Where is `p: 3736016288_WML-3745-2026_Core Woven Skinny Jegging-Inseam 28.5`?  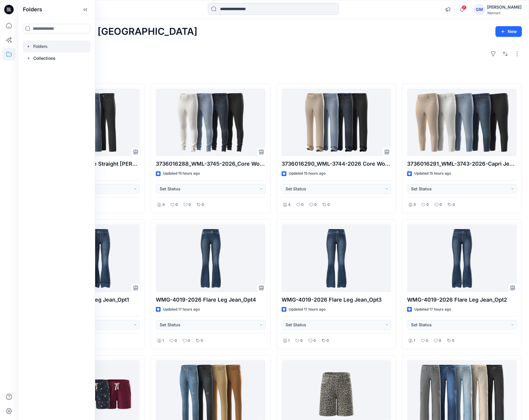 p: 3736016288_WML-3745-2026_Core Woven Skinny Jegging-Inseam 28.5 is located at coordinates (211, 164).